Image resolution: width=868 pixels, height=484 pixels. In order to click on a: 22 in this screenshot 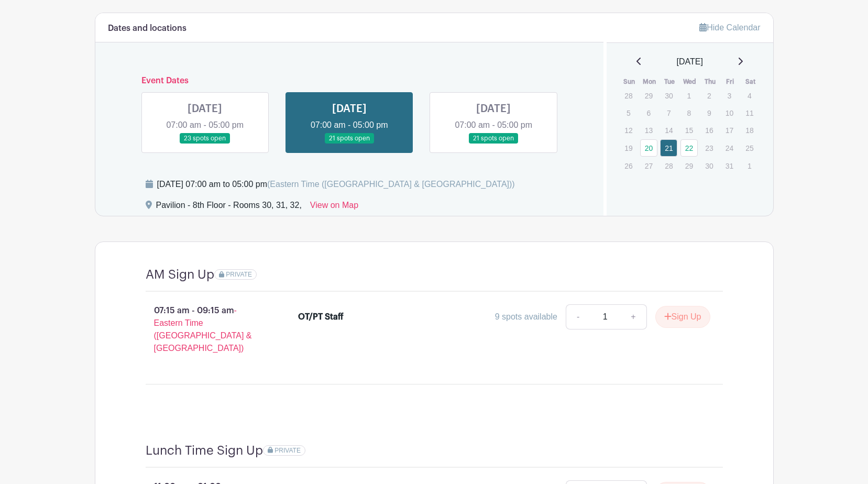, I will do `click(689, 148)`.